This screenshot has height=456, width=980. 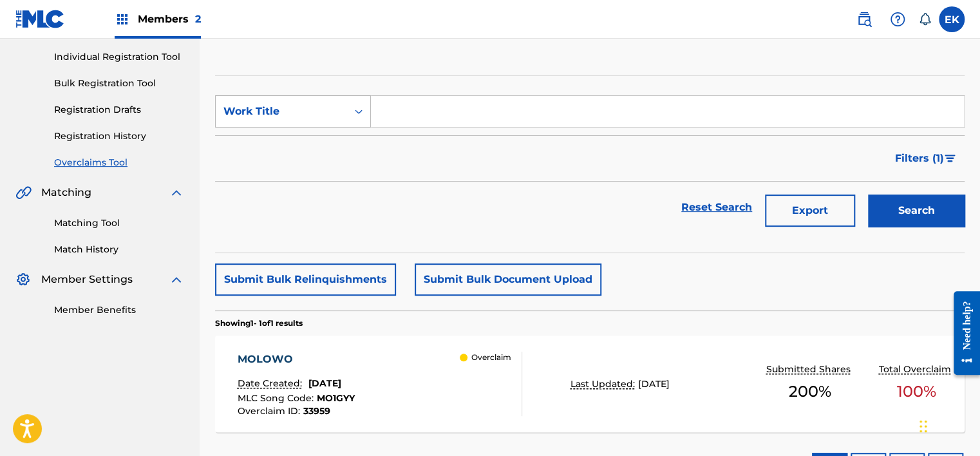 What do you see at coordinates (119, 110) in the screenshot?
I see `a: Registration Drafts` at bounding box center [119, 110].